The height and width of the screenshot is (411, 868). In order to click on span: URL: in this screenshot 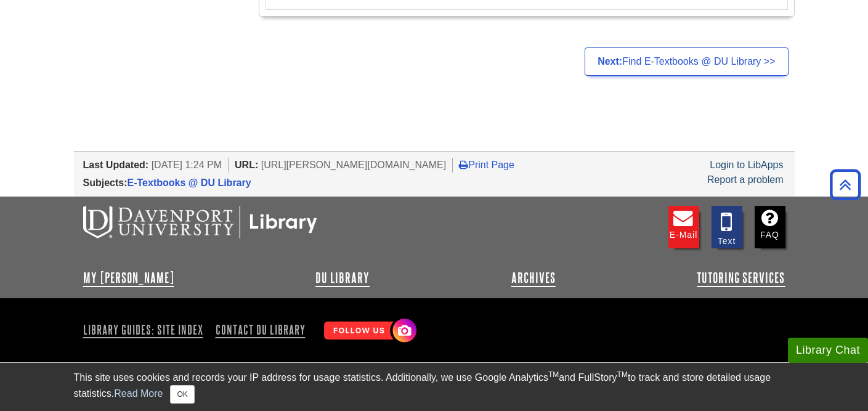, I will do `click(246, 165)`.